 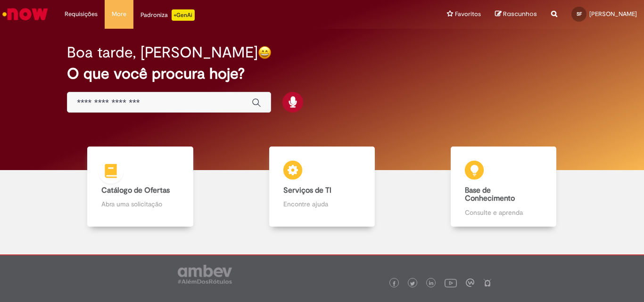 What do you see at coordinates (321, 187) in the screenshot?
I see `a: Serviços de TI Encontre ajuda` at bounding box center [321, 187].